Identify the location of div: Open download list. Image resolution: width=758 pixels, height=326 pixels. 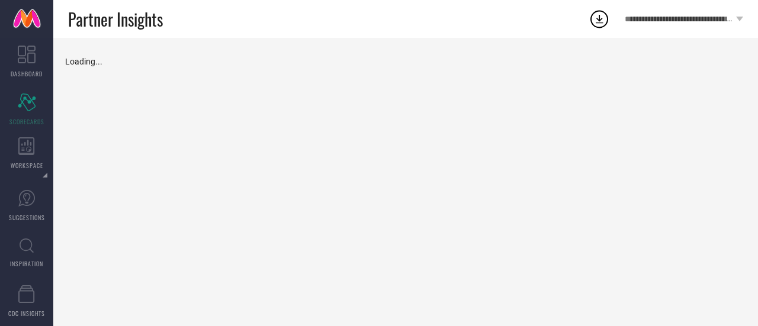
(600, 19).